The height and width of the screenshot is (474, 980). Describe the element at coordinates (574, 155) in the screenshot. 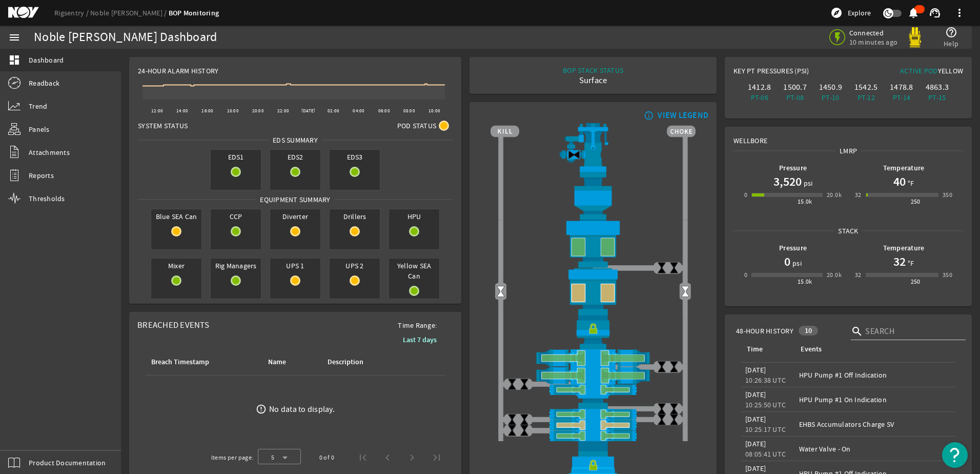

I see `img: Valve2Close.png` at that location.